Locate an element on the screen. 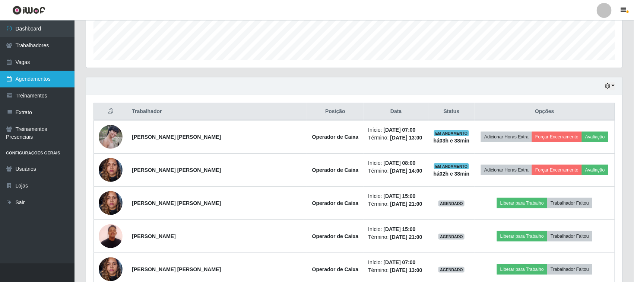 This screenshot has width=634, height=282. img: 1739110022249.jpeg is located at coordinates (111, 236).